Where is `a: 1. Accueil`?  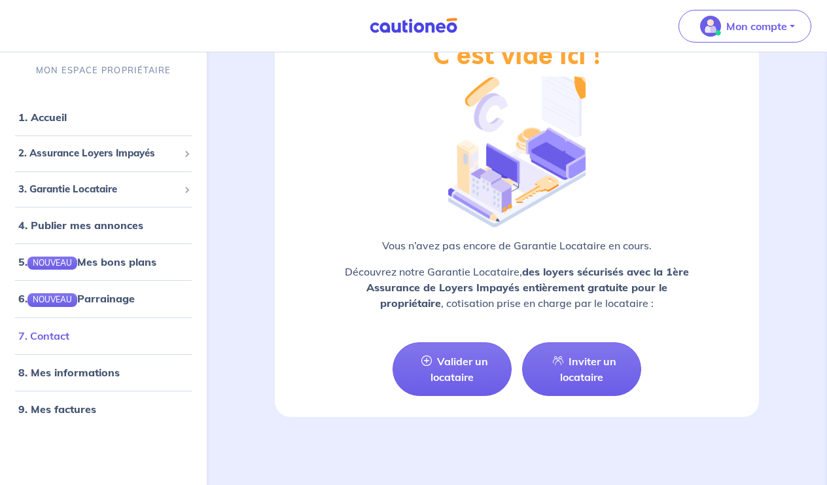 a: 1. Accueil is located at coordinates (43, 117).